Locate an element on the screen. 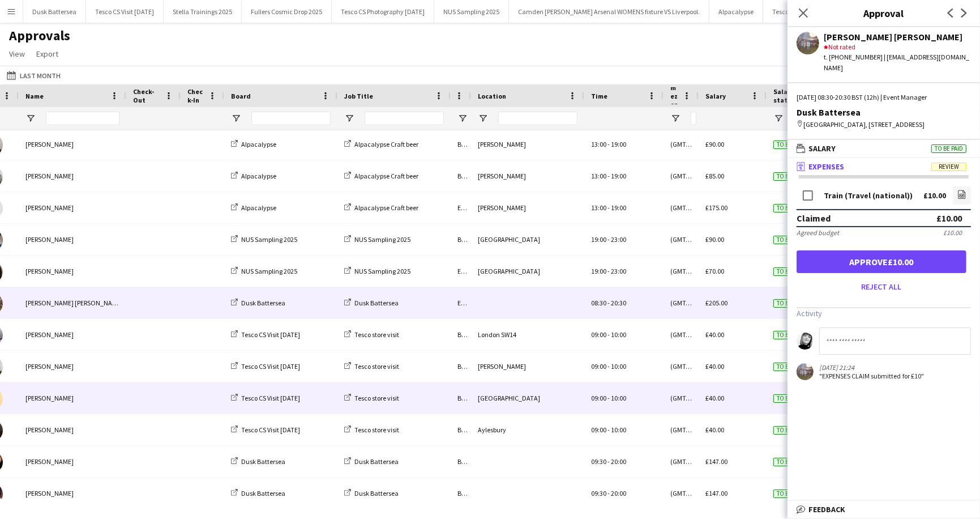 Image resolution: width=980 pixels, height=519 pixels. a: Export is located at coordinates (47, 54).